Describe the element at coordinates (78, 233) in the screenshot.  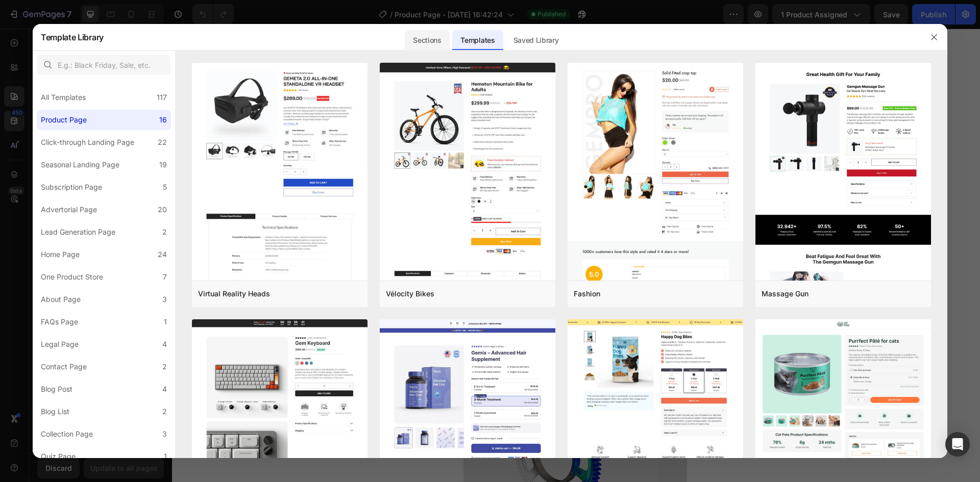
I see `div: Lead Generation Page` at that location.